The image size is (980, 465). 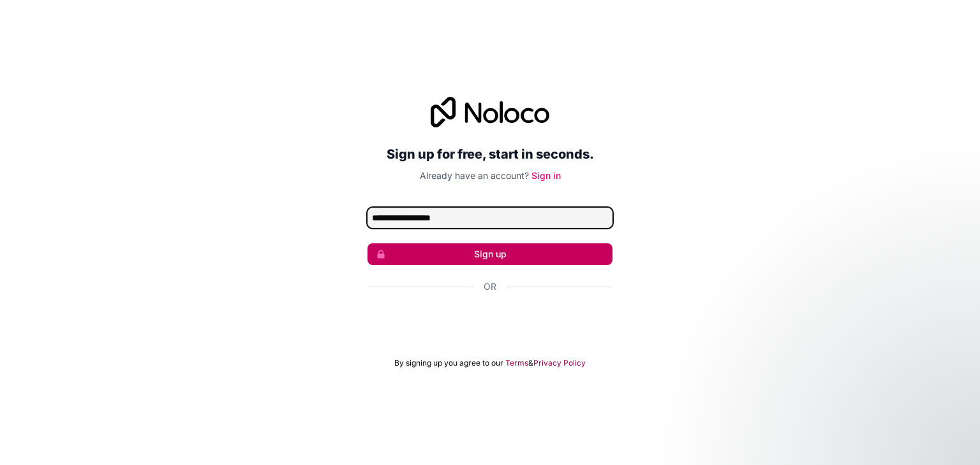 What do you see at coordinates (474, 175) in the screenshot?
I see `span: Already have an account?` at bounding box center [474, 175].